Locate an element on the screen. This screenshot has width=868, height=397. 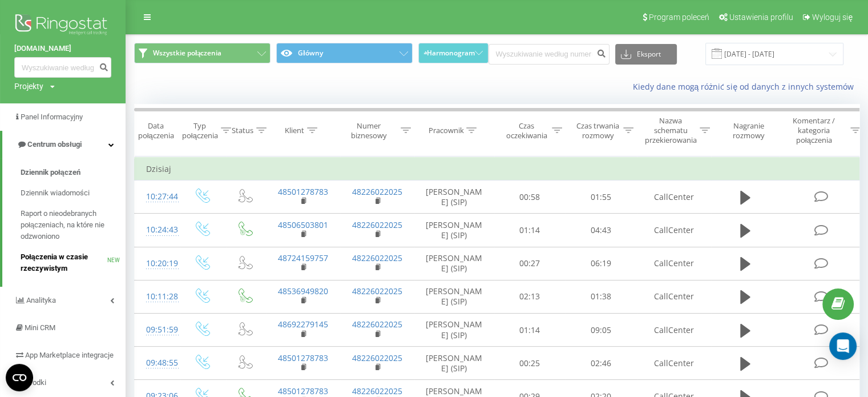
td: 00:58 is located at coordinates (530, 197).